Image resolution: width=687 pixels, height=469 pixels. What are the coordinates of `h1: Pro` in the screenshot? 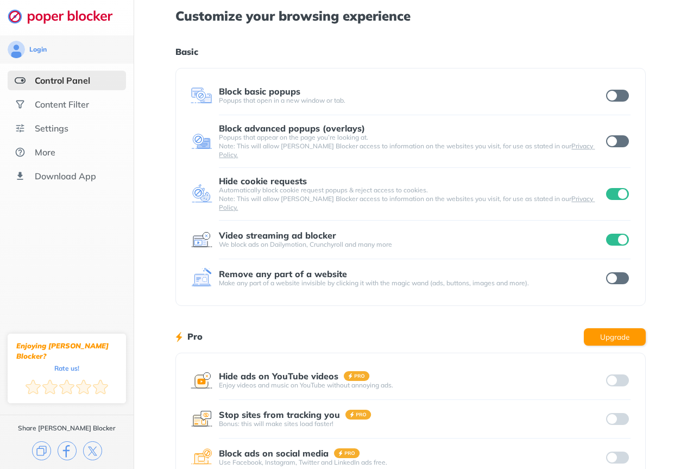 It's located at (195, 336).